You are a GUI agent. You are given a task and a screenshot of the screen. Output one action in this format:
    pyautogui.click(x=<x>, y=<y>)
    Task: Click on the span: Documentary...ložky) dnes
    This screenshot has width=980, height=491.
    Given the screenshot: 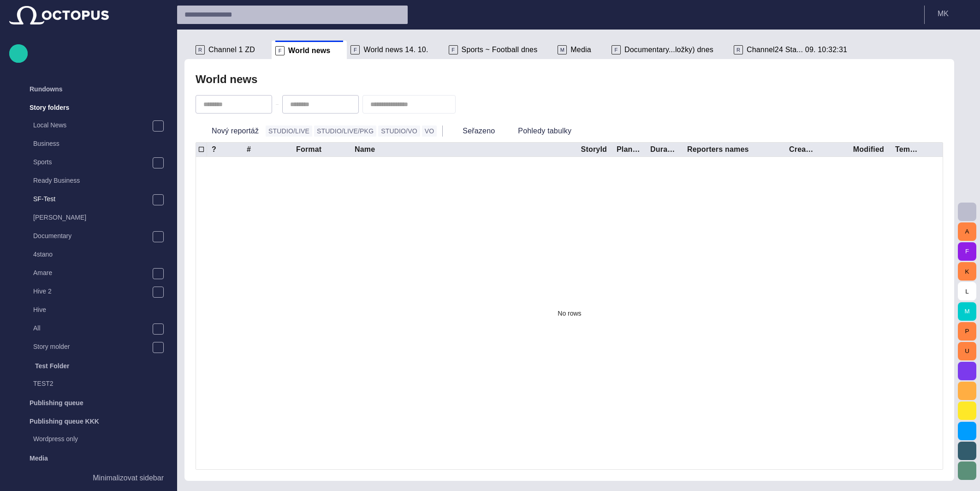 What is the action you would take?
    pyautogui.click(x=669, y=50)
    